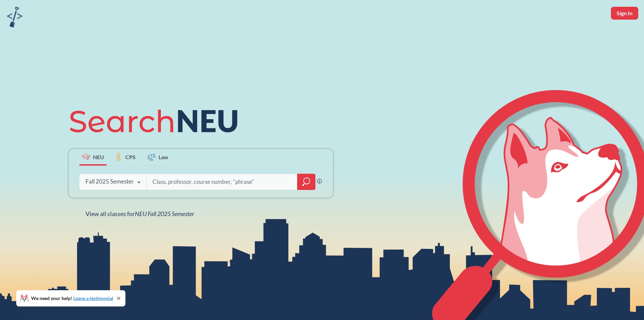 The height and width of the screenshot is (320, 644). Describe the element at coordinates (94, 298) in the screenshot. I see `a: Leave a testimonial` at that location.